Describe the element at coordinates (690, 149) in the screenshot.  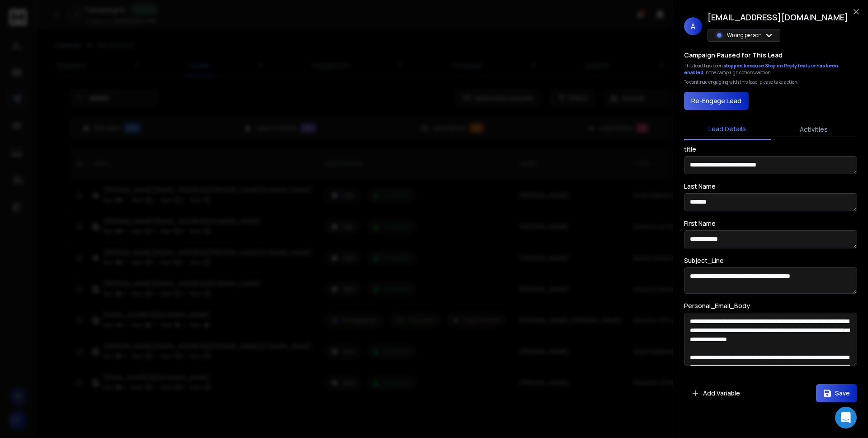
I see `label: title` at that location.